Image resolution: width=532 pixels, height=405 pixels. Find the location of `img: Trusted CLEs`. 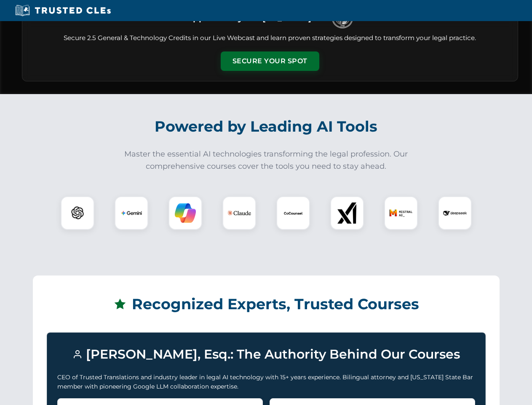

img: Trusted CLEs is located at coordinates (63, 11).